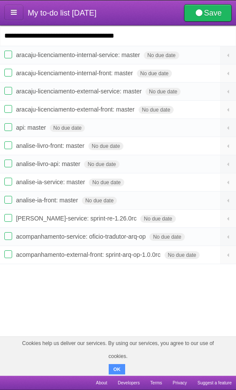  I want to click on span: Cookies help us deliver our services. By using our services, you agree to our use of cookies., so click(118, 350).